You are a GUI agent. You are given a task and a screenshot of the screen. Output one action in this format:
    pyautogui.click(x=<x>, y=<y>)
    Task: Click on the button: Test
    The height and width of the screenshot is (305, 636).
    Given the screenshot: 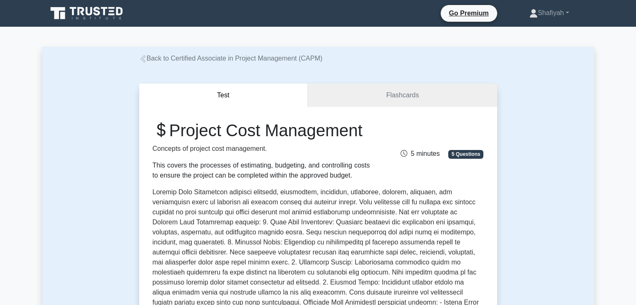 What is the action you would take?
    pyautogui.click(x=224, y=95)
    